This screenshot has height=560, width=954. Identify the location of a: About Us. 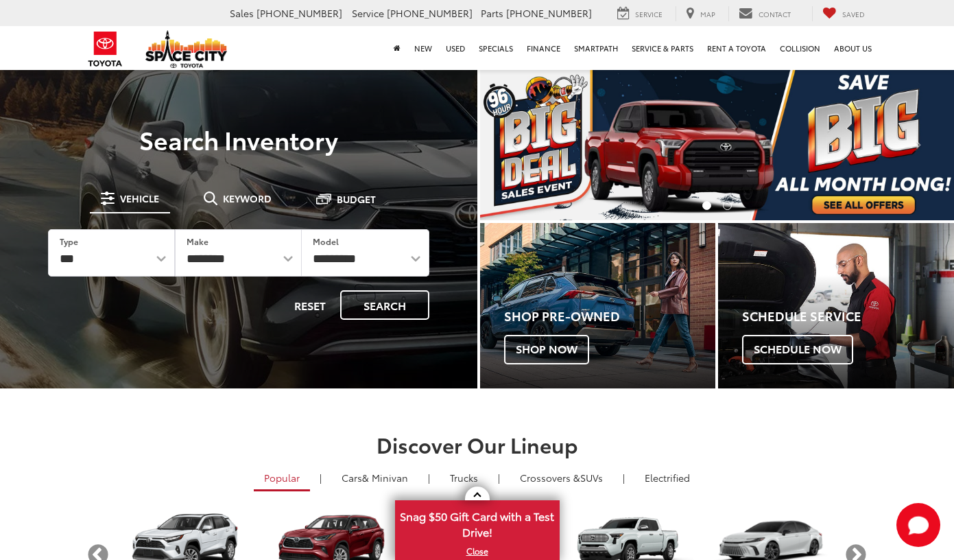
(853, 48).